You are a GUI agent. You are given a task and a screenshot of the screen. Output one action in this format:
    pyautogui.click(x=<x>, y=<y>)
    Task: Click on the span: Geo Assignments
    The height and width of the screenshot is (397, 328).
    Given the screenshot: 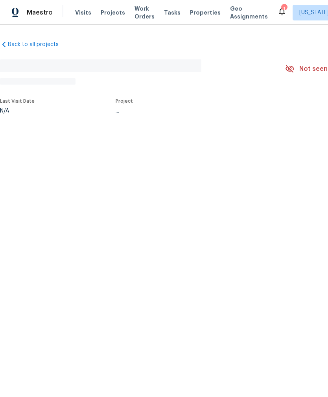 What is the action you would take?
    pyautogui.click(x=249, y=13)
    